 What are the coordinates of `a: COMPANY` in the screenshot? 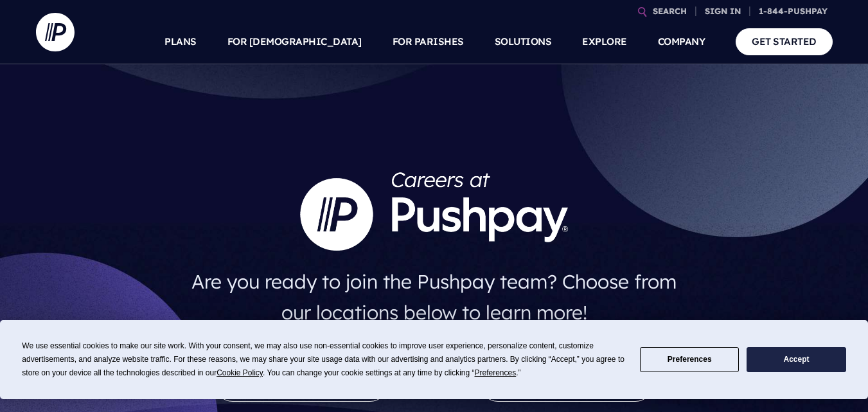 It's located at (681, 42).